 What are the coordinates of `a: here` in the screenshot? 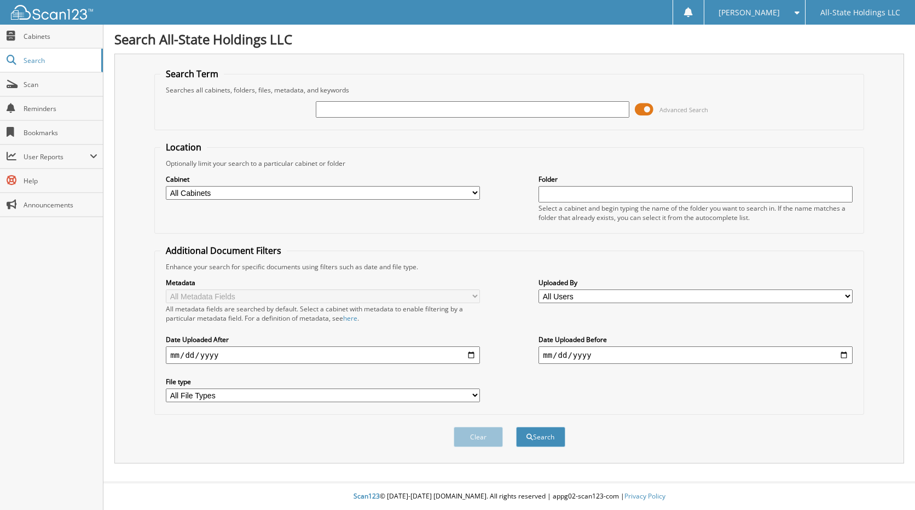 It's located at (350, 318).